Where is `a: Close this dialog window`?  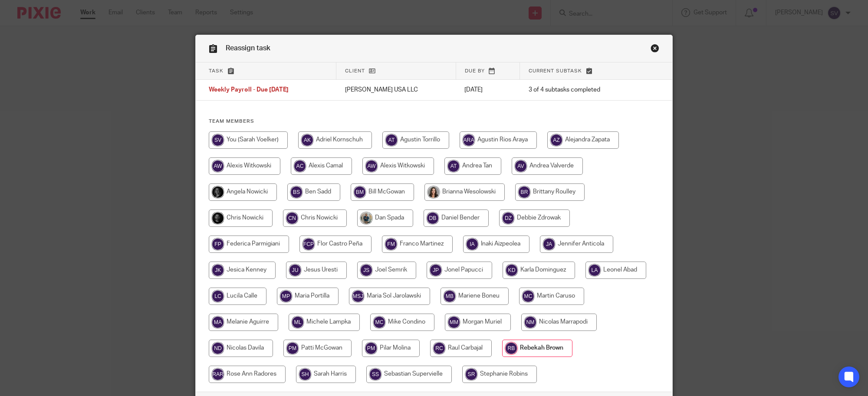
a: Close this dialog window is located at coordinates (655, 50).